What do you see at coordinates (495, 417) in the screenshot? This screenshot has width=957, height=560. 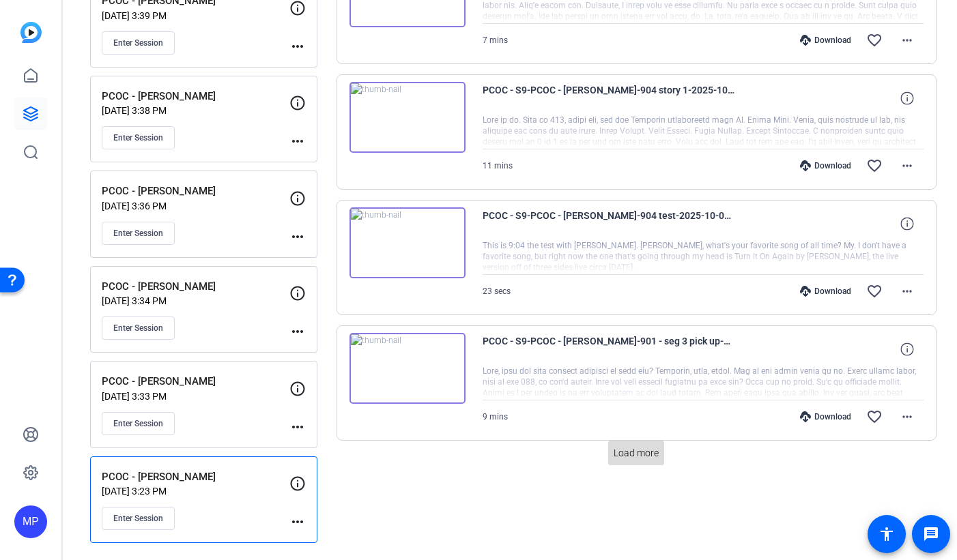 I see `span: 9 mins` at bounding box center [495, 417].